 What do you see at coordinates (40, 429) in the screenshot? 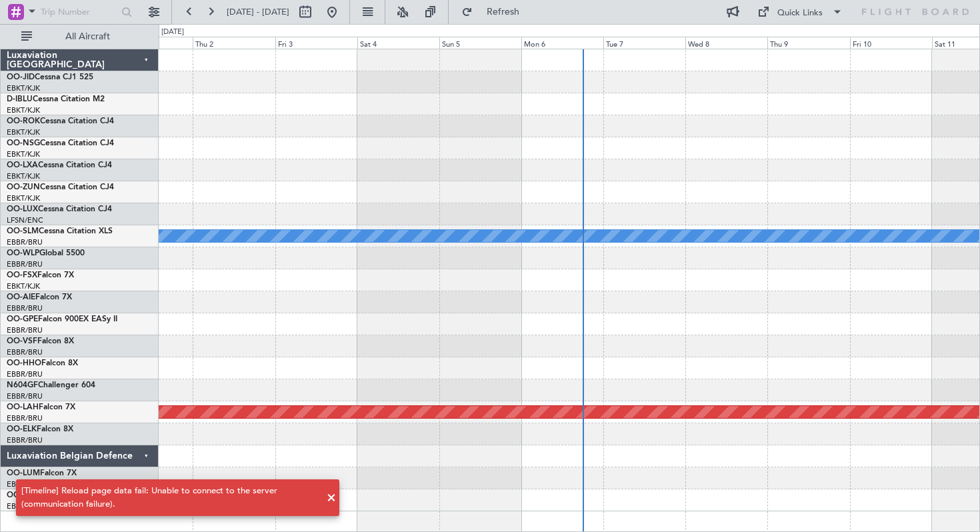
I see `a: OO-ELKFalcon 8X` at bounding box center [40, 429].